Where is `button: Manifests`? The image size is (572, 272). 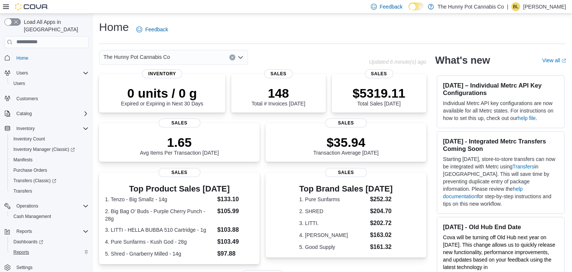
button: Manifests is located at coordinates (50, 160).